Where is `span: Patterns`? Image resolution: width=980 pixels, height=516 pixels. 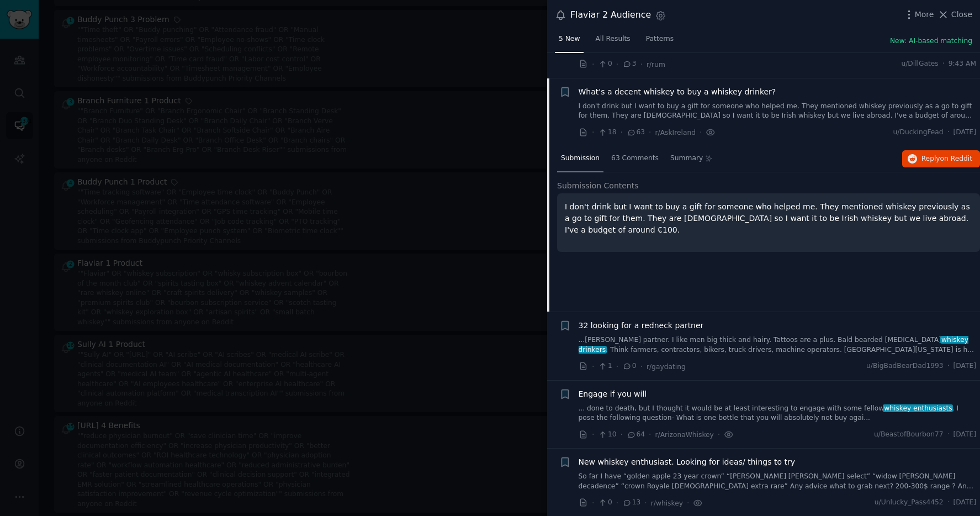
span: Patterns is located at coordinates (660, 39).